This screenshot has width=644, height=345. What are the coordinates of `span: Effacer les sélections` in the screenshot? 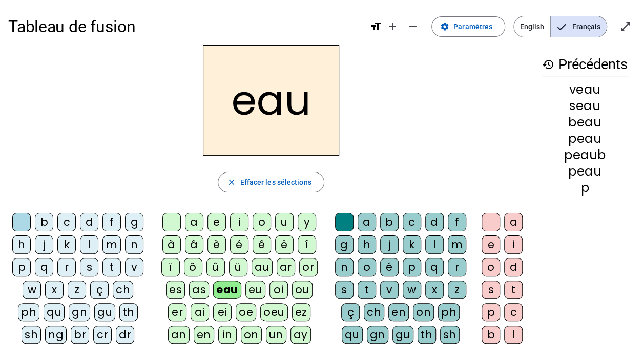 It's located at (275, 183).